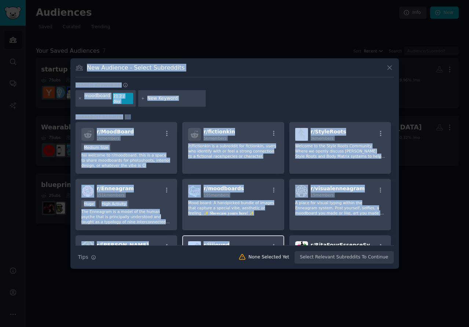 This screenshot has width=469, height=327. I want to click on span: 5k members, so click(215, 138).